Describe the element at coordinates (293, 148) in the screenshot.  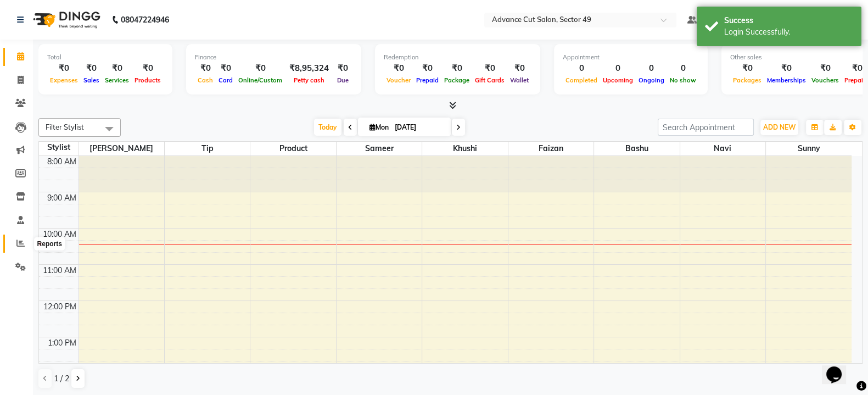
I see `span: product` at that location.